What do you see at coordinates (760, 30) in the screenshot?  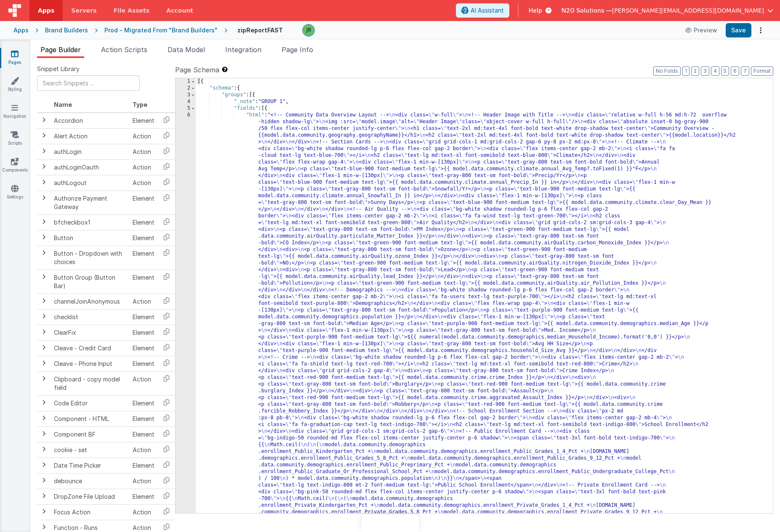 I see `button: Options` at bounding box center [760, 30].